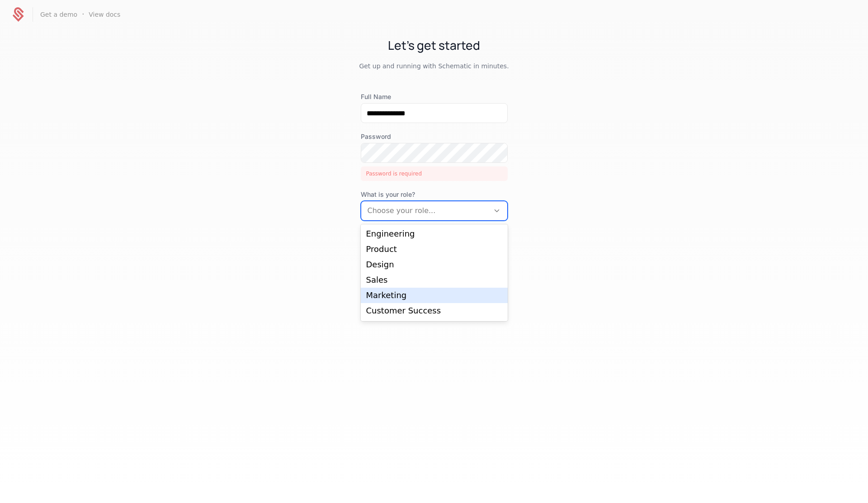 This screenshot has height=503, width=868. I want to click on label: Full Name, so click(434, 97).